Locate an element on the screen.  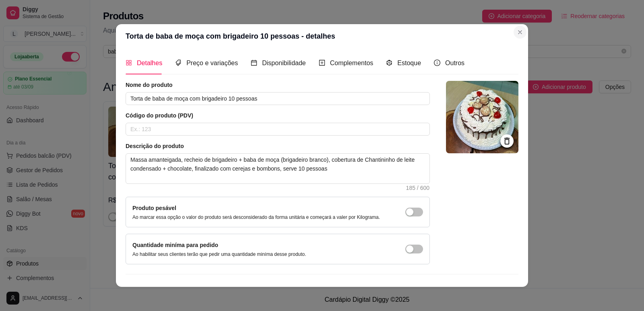
span: Detalhes is located at coordinates (149, 63).